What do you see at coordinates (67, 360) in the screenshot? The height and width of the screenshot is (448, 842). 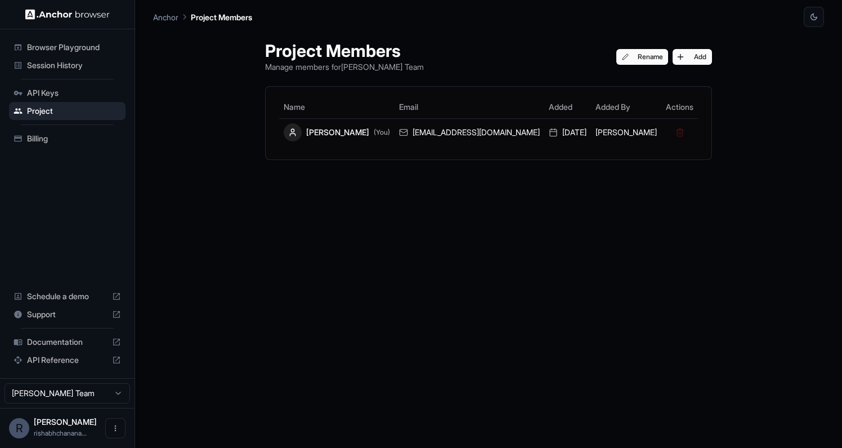 I see `div: API Reference` at bounding box center [67, 360].